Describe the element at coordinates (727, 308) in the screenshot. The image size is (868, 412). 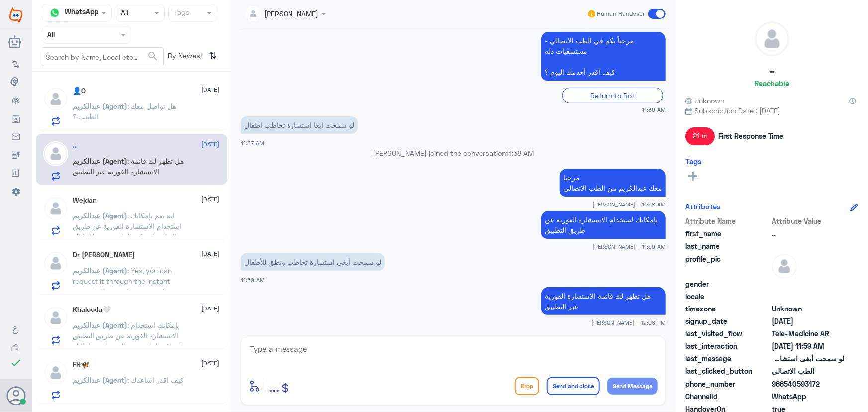
I see `span: timezone` at that location.